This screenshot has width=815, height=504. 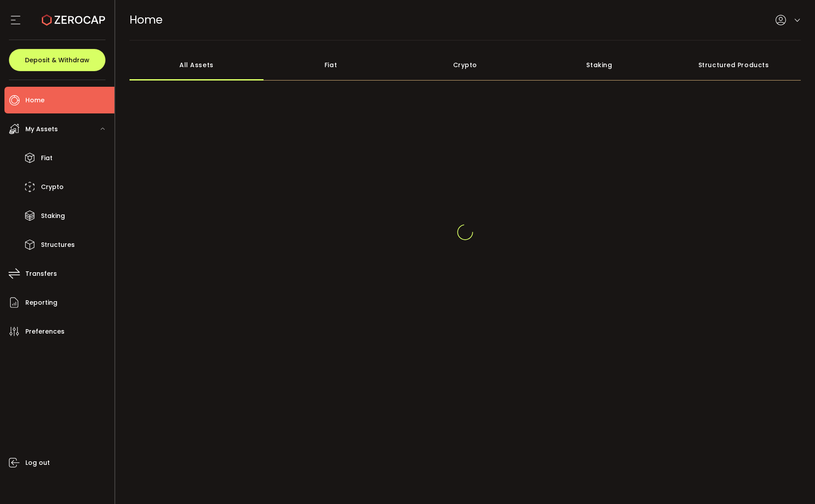 What do you see at coordinates (57, 60) in the screenshot?
I see `span: Deposit & Withdraw` at bounding box center [57, 60].